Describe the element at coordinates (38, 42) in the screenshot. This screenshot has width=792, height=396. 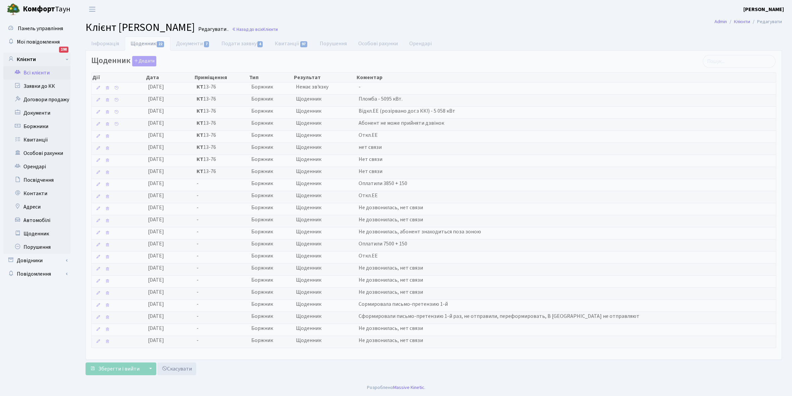
I see `span: Мої повідомлення` at that location.